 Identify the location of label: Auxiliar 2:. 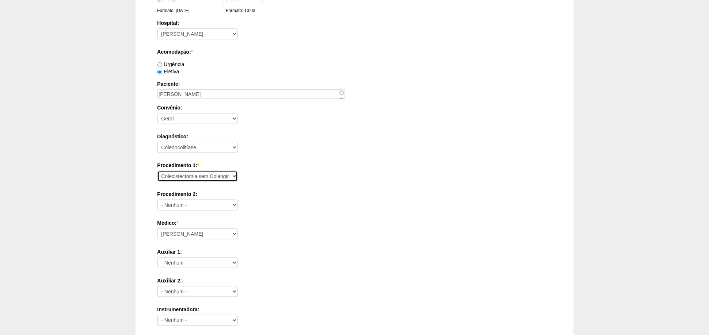
(355, 281).